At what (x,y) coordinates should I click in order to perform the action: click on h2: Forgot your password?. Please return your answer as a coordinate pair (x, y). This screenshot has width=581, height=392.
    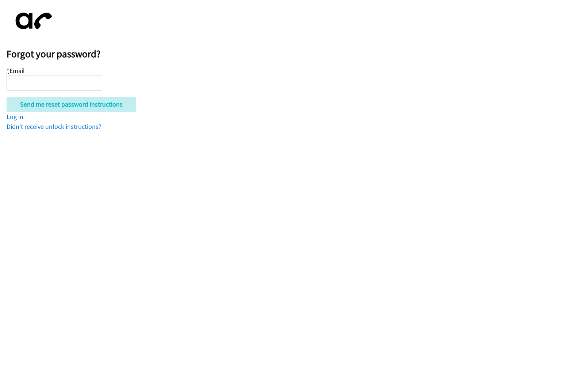
    Looking at the image, I should click on (294, 54).